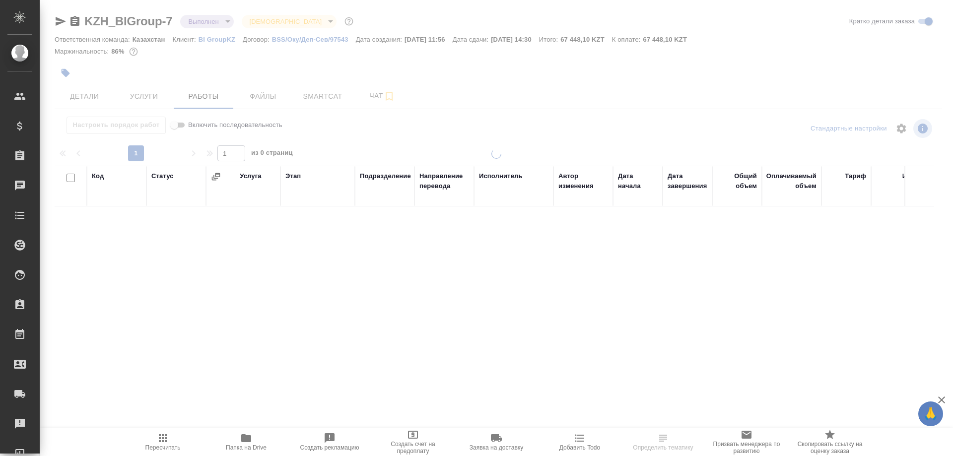 Image resolution: width=953 pixels, height=456 pixels. Describe the element at coordinates (687, 181) in the screenshot. I see `div: Дата завершения` at that location.